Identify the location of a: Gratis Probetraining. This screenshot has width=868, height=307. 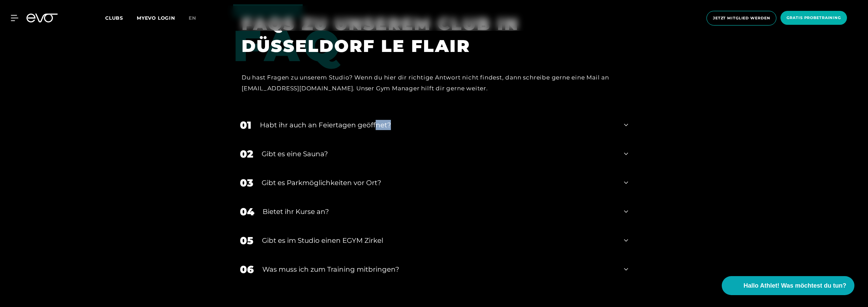
(814, 18).